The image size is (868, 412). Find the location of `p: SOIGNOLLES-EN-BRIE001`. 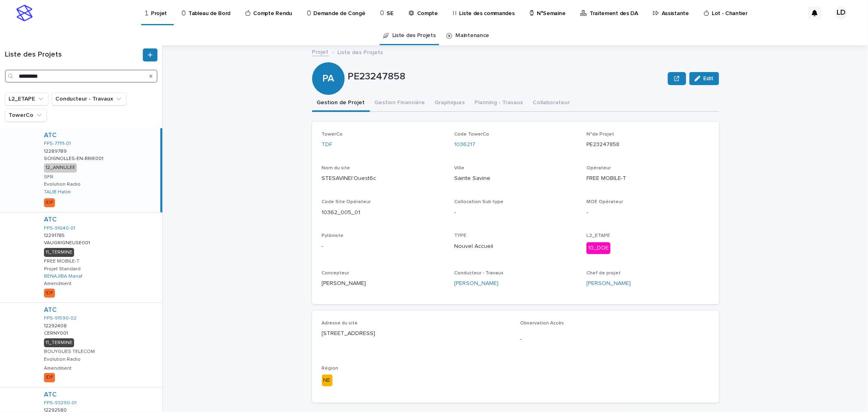

p: SOIGNOLLES-EN-BRIE001 is located at coordinates (75, 158).